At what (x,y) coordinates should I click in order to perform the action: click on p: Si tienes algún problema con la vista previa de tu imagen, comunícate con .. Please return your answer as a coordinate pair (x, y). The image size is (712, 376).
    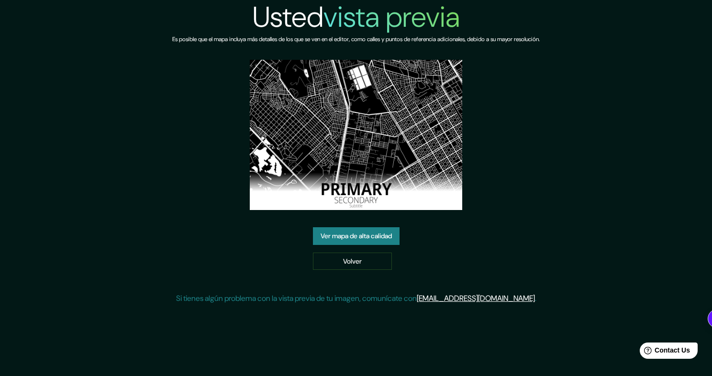
    Looking at the image, I should click on (356, 299).